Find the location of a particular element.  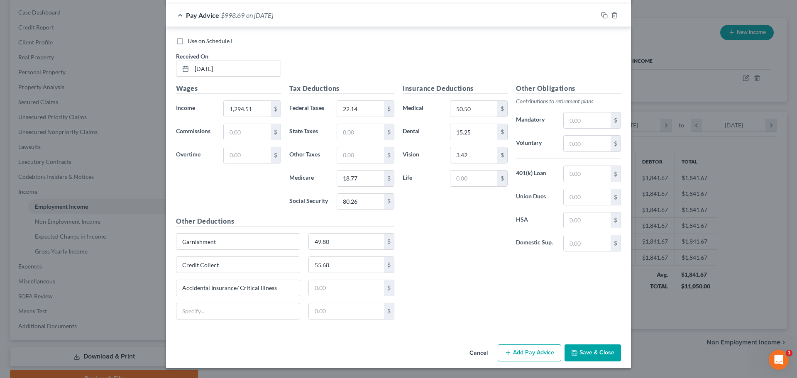

h5: Other Deductions is located at coordinates (285, 221).